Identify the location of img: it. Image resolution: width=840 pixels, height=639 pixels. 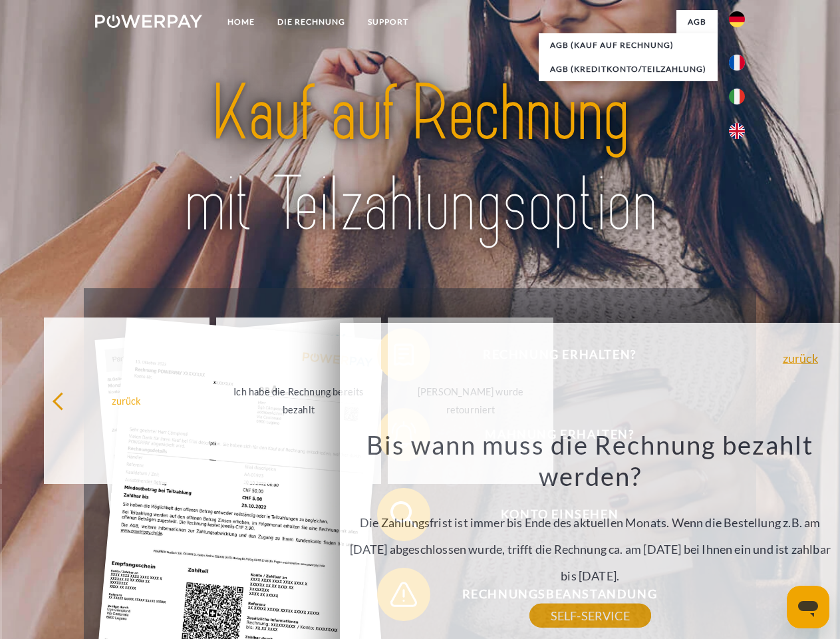
(737, 97).